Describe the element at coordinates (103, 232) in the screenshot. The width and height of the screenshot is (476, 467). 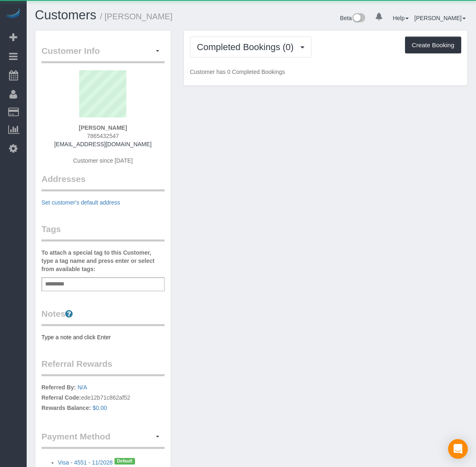
I see `legend: Tags` at that location.